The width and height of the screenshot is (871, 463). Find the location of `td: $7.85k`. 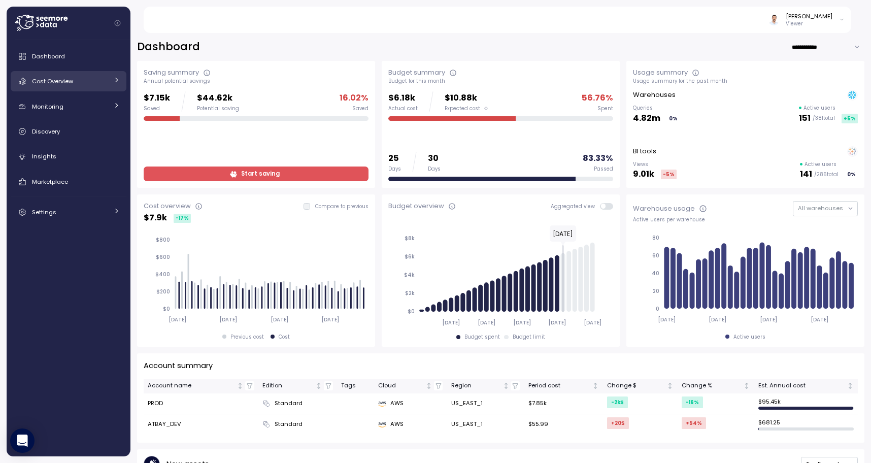

td: $7.85k is located at coordinates (563, 404).